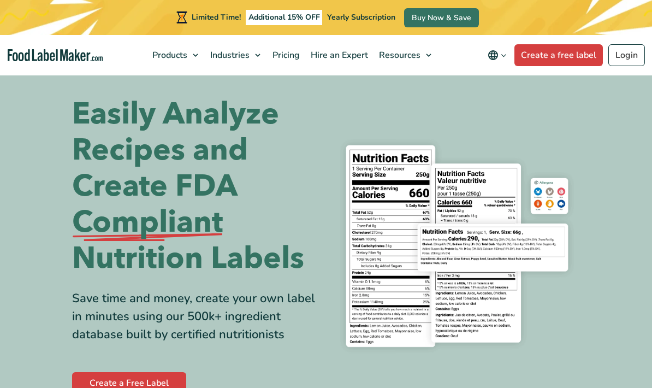 Image resolution: width=652 pixels, height=388 pixels. I want to click on span: Industries, so click(229, 55).